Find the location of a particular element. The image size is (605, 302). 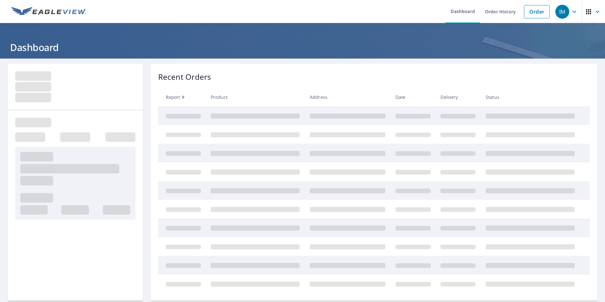

h1: Dashboard is located at coordinates (302, 47).